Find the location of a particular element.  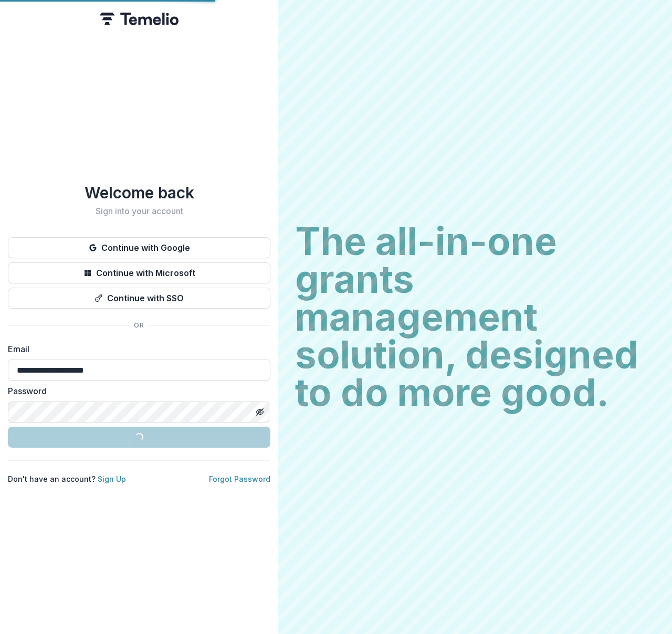

a: Forgot Password is located at coordinates (239, 479).